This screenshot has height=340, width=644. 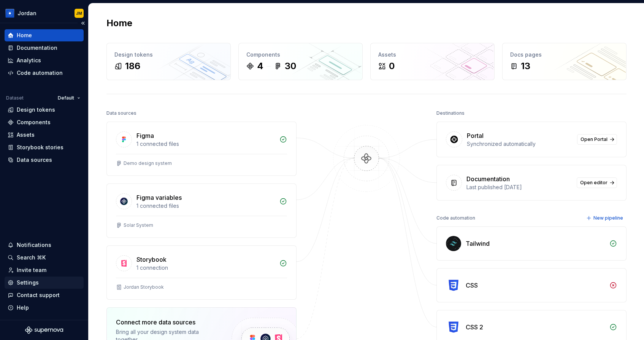 I want to click on div: Jordan, so click(x=27, y=13).